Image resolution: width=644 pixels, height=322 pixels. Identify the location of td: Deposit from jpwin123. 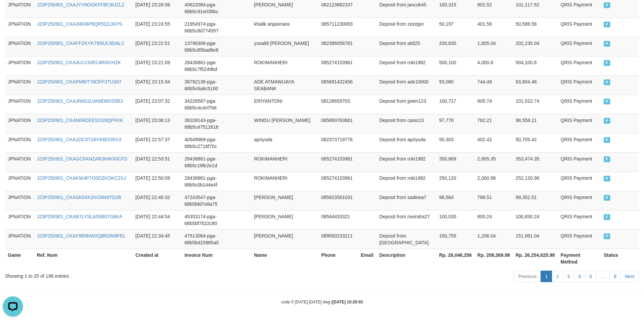
(406, 104).